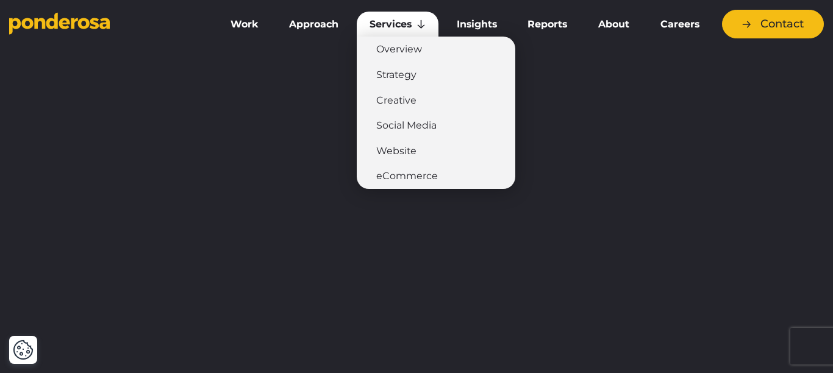  Describe the element at coordinates (476, 24) in the screenshot. I see `a: Insights` at that location.